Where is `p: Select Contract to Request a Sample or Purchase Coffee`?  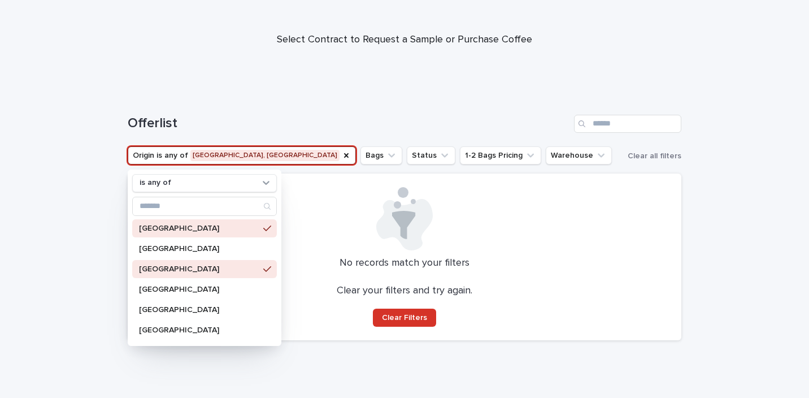
p: Select Contract to Request a Sample or Purchase Coffee is located at coordinates (405, 40).